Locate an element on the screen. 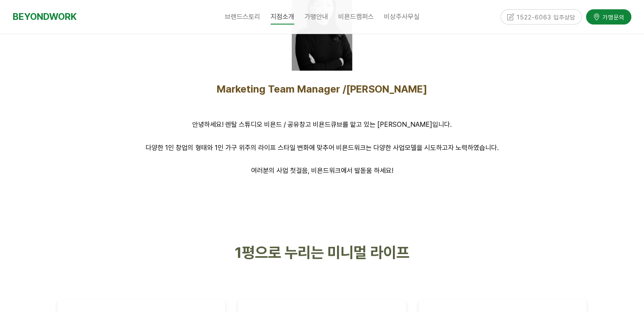 The height and width of the screenshot is (312, 644). span: 지점소개 is located at coordinates (282, 17).